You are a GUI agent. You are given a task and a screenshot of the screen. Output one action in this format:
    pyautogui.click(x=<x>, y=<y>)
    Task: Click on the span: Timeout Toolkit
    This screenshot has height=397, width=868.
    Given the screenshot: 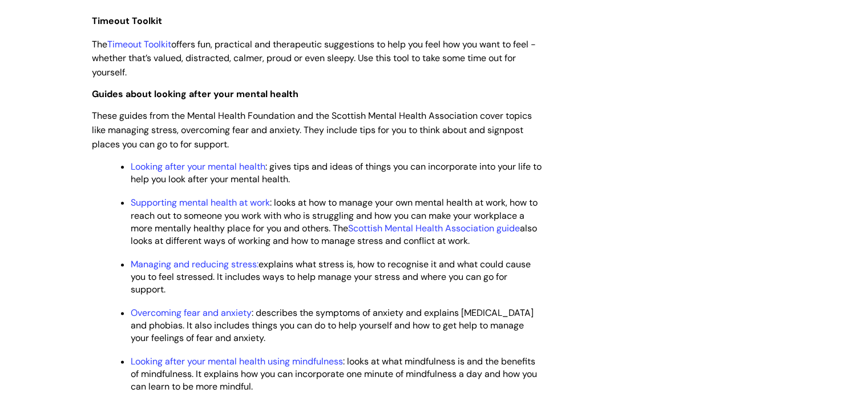 What is the action you would take?
    pyautogui.click(x=126, y=20)
    